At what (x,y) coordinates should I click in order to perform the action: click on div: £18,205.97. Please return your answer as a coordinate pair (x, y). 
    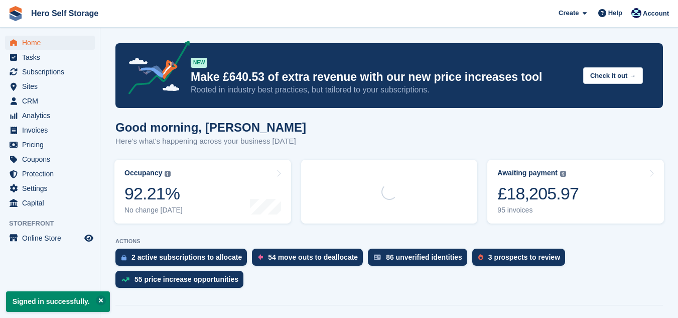
    Looking at the image, I should click on (538, 193).